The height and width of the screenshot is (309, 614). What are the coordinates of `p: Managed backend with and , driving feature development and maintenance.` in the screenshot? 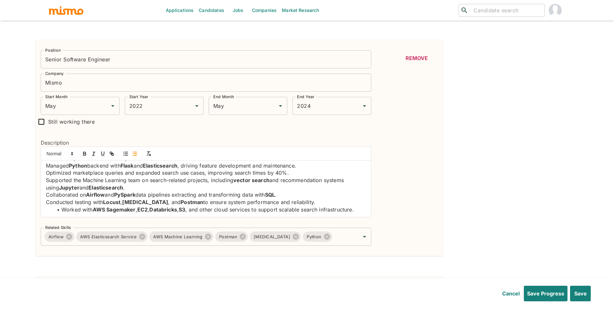 It's located at (206, 166).